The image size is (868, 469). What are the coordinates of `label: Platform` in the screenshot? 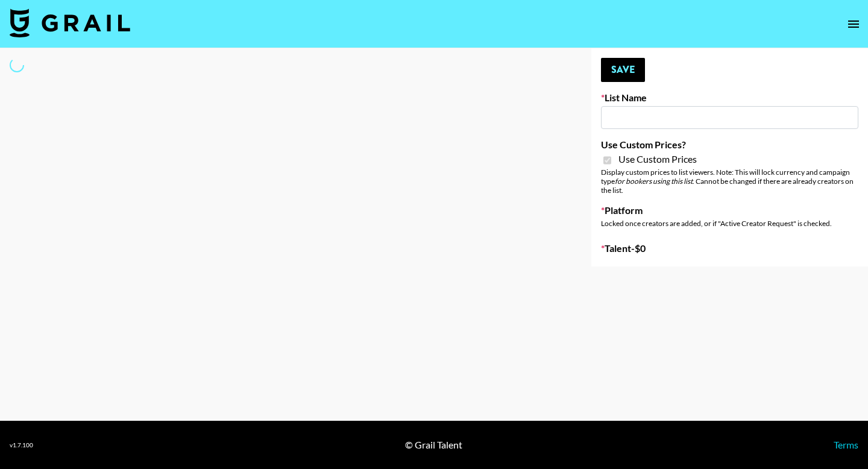 It's located at (729, 210).